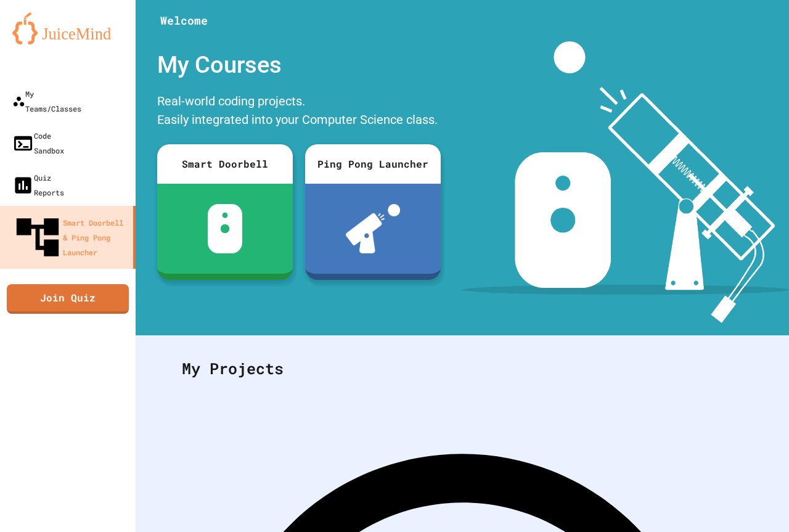 The height and width of the screenshot is (532, 789). Describe the element at coordinates (463, 369) in the screenshot. I see `div: My Projects` at that location.